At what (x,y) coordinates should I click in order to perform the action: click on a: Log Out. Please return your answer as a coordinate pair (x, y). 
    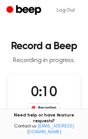
    Looking at the image, I should click on (66, 10).